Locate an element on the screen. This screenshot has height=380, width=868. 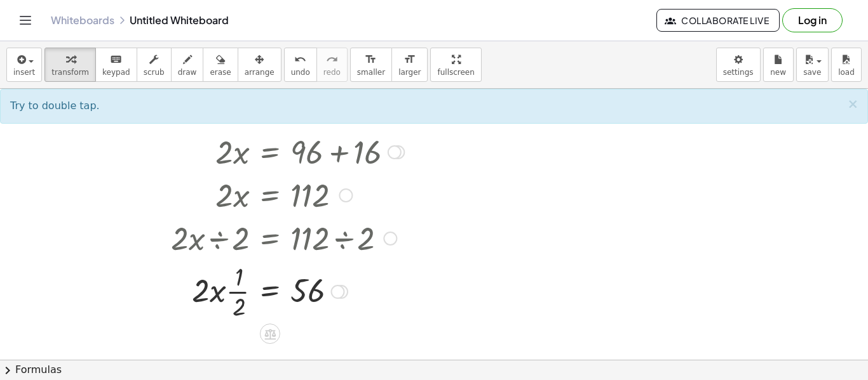
span: Collaborate Live is located at coordinates (718, 20).